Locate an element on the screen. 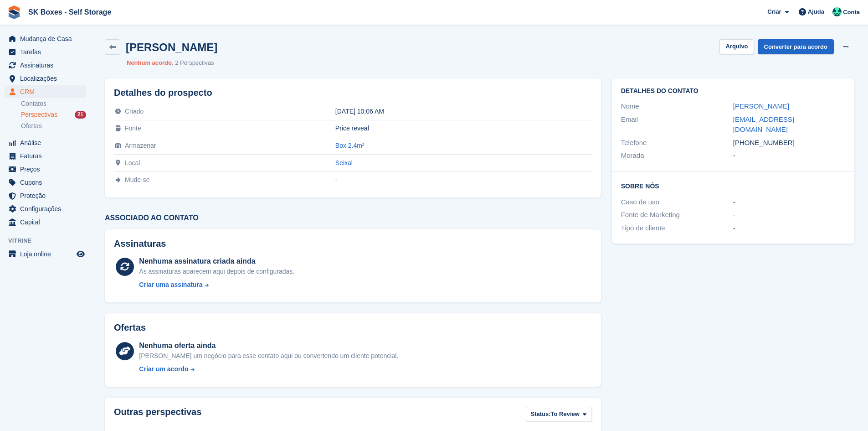 The height and width of the screenshot is (431, 868). a: Contatos is located at coordinates (53, 103).